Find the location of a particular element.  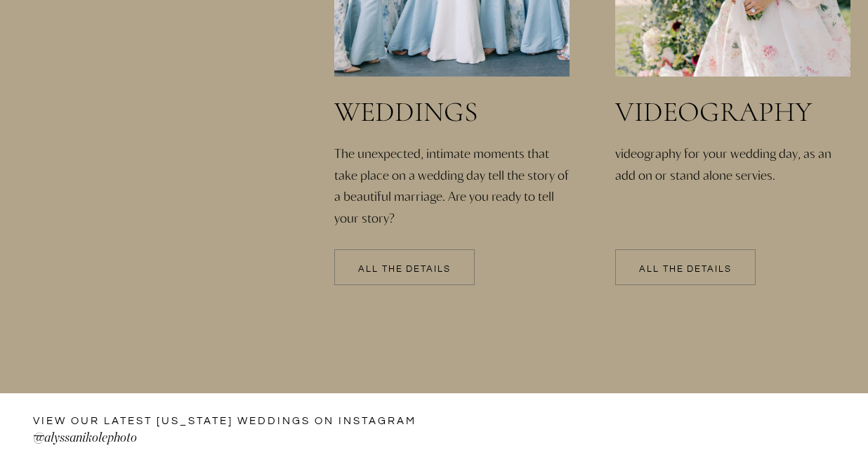

p: @alyssanikolephoto is located at coordinates (191, 439).